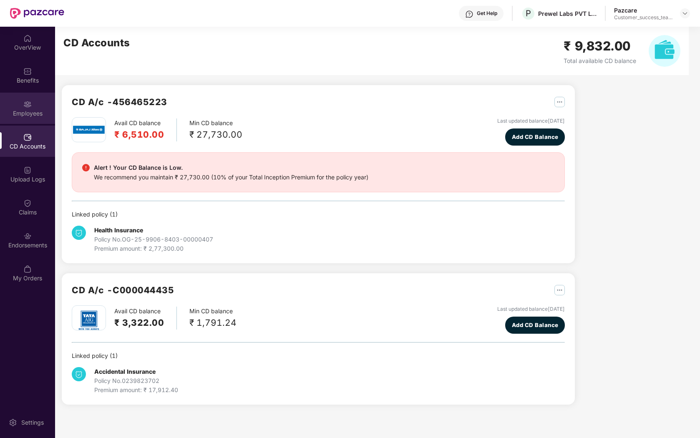 The height and width of the screenshot is (438, 700). I want to click on img: tatag.png, so click(89, 320).